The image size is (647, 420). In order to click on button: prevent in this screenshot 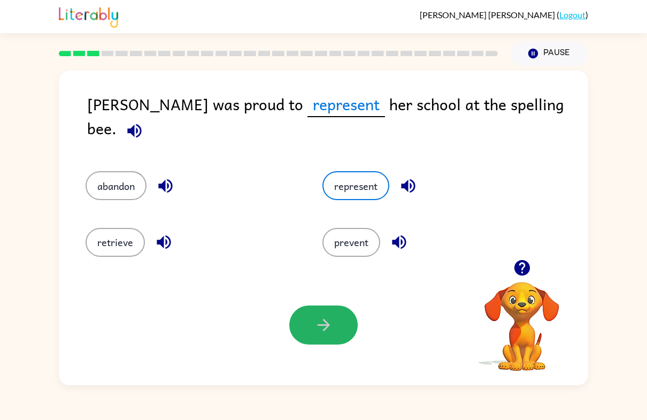, I will do `click(351, 242)`.